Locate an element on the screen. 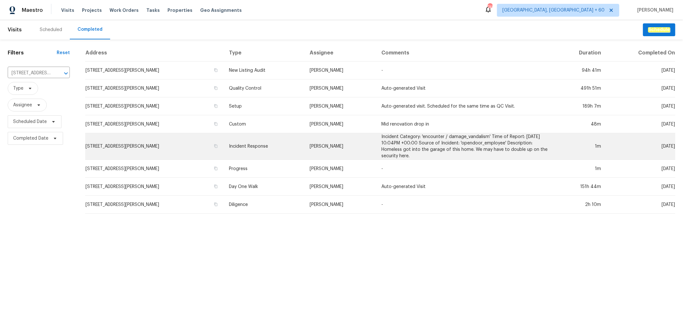  button: Open is located at coordinates (66, 73).